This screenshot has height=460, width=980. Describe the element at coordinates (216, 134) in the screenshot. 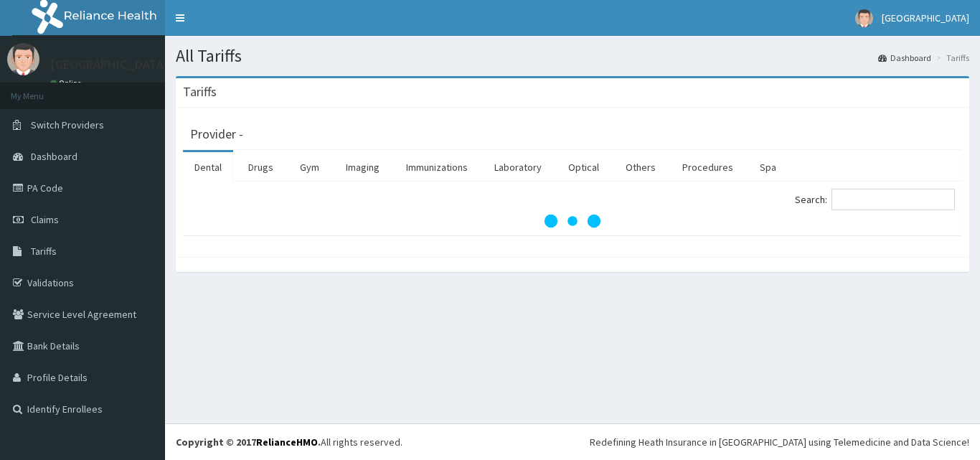

I see `h3: Provider -` at that location.